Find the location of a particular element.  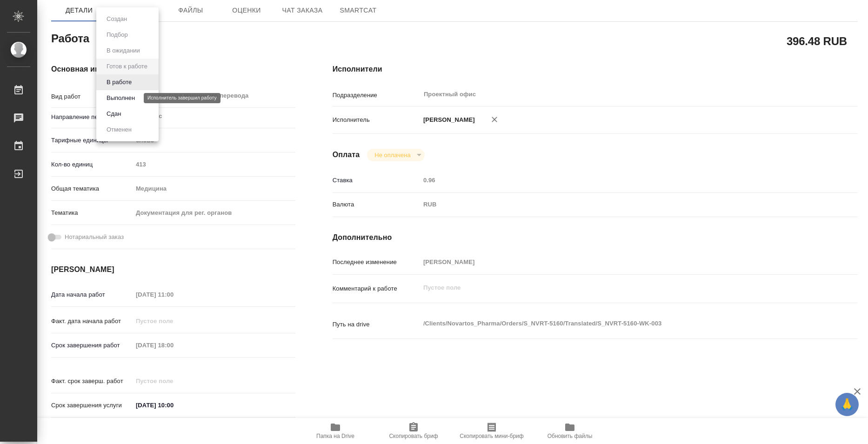

button: Подбор is located at coordinates (117, 35).